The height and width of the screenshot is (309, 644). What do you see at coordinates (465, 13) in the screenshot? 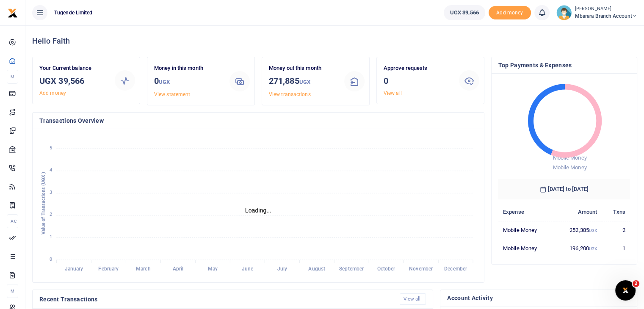
I see `span: UGX 39,566` at bounding box center [465, 13].